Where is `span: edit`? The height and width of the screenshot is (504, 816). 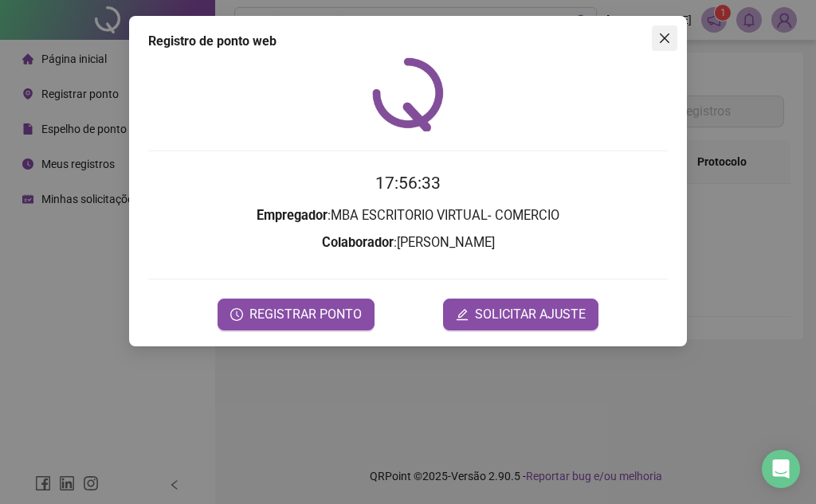
span: edit is located at coordinates (463, 314).